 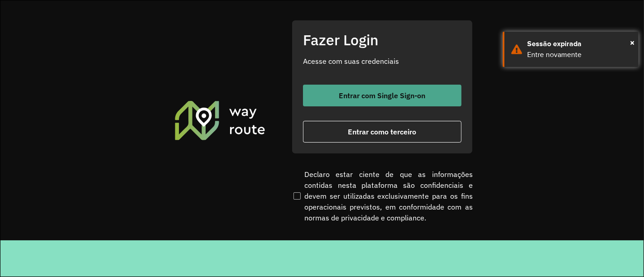 I want to click on img: Roteirizador AmbevTech, so click(x=220, y=120).